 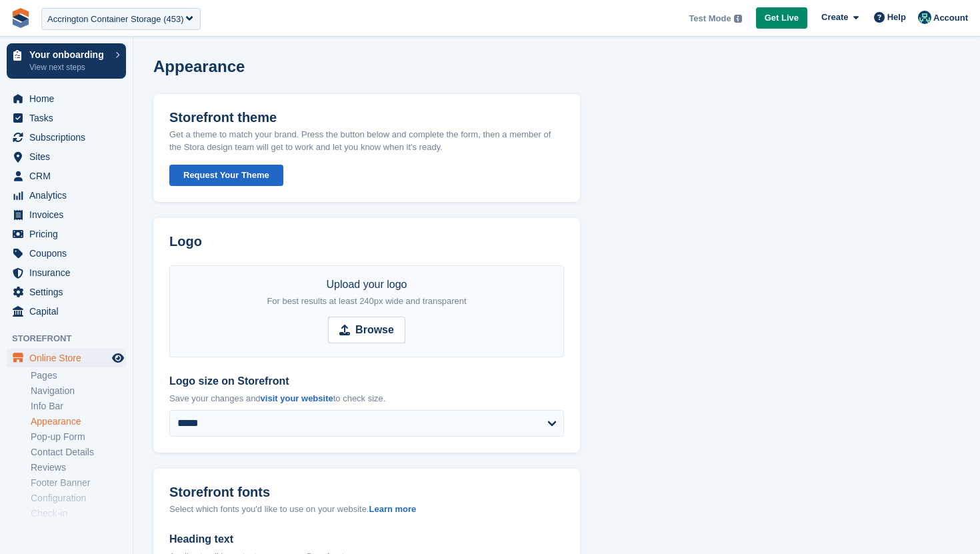 I want to click on span: For best results at least 240px wide and transparent, so click(x=366, y=300).